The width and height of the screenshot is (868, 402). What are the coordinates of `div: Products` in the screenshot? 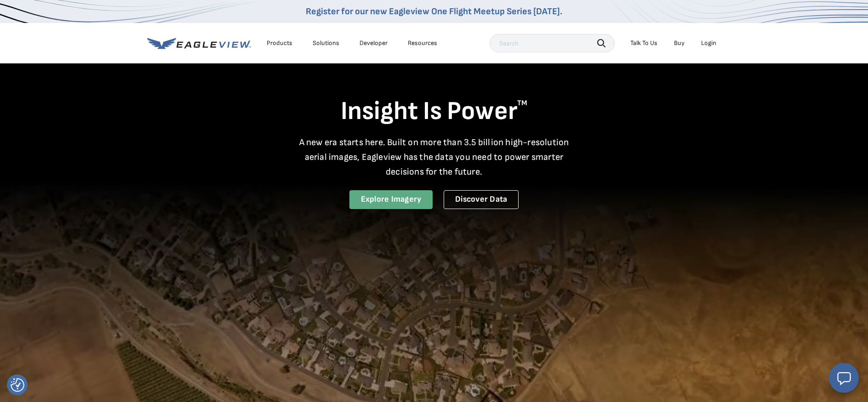 It's located at (280, 43).